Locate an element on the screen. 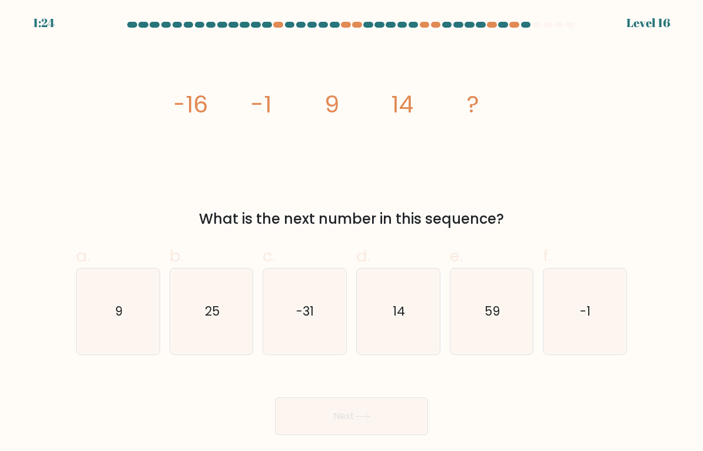 The height and width of the screenshot is (451, 703). span: c. is located at coordinates (269, 255).